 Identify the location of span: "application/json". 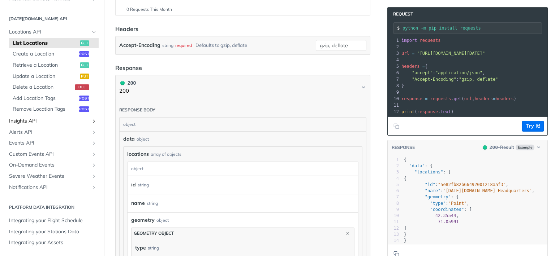
(459, 73).